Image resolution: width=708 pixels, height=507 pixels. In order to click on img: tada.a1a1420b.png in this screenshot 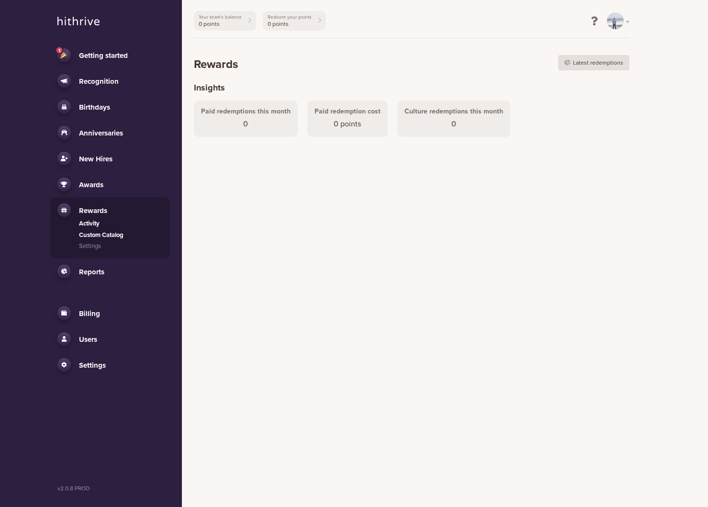, I will do `click(64, 55)`.